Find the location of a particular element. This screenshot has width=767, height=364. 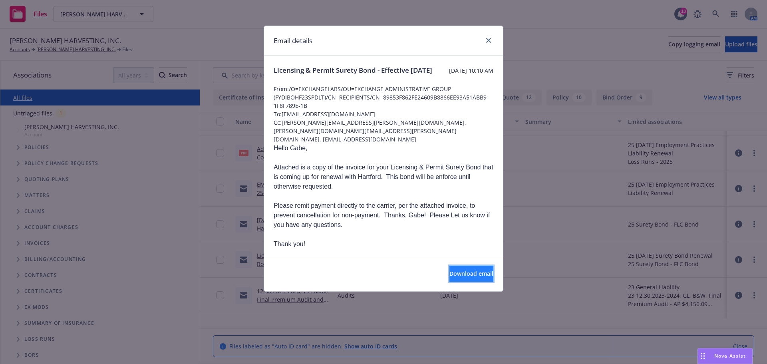

div: Drag to move is located at coordinates (702, 356).